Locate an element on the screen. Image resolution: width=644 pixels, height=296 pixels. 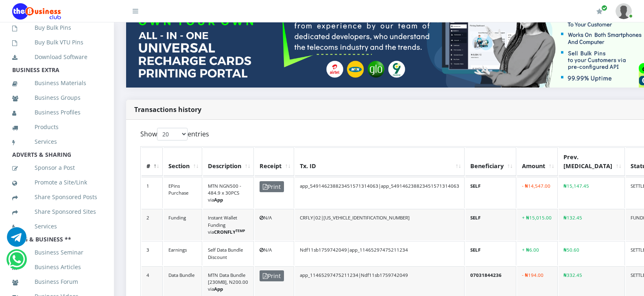
a: Business Materials is located at coordinates (57, 83).